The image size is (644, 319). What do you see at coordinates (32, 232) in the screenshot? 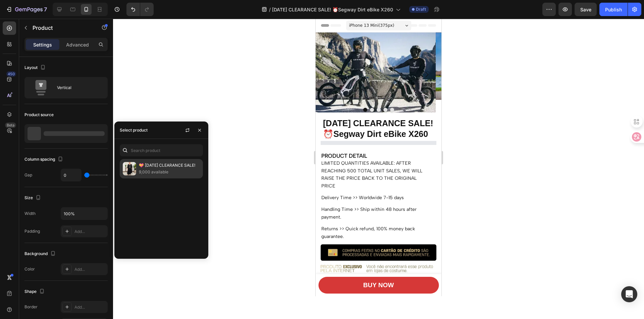
I see `div: Padding` at bounding box center [32, 232].